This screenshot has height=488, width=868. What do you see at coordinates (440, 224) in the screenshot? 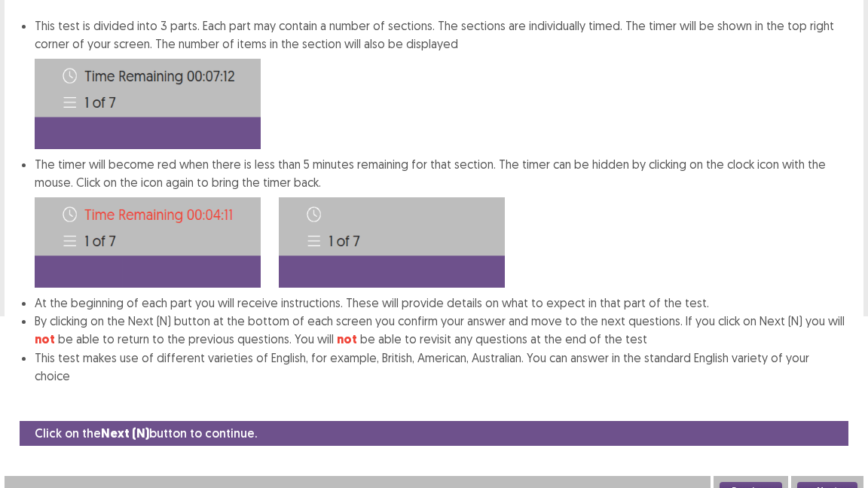
I see `li: The timer will become red when there is less than 5 minutes remaining for that section. The timer...` at bounding box center [440, 224].